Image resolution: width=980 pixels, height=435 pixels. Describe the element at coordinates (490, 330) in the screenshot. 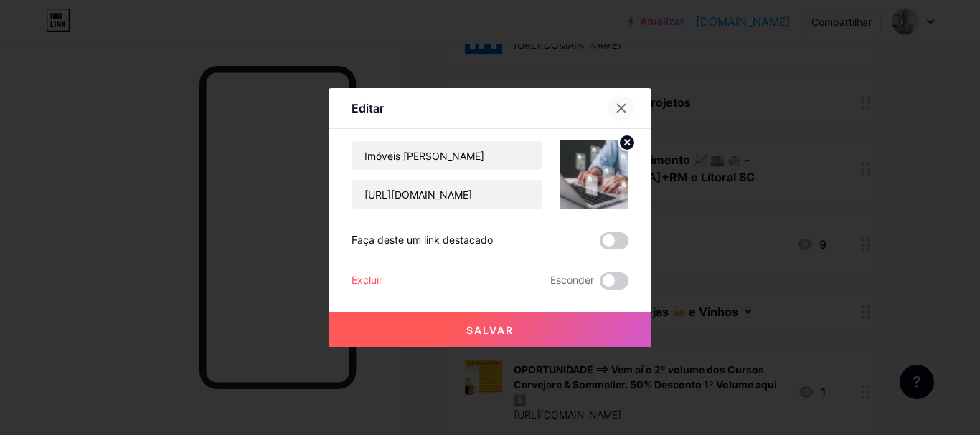

I see `button: Salvar` at that location.